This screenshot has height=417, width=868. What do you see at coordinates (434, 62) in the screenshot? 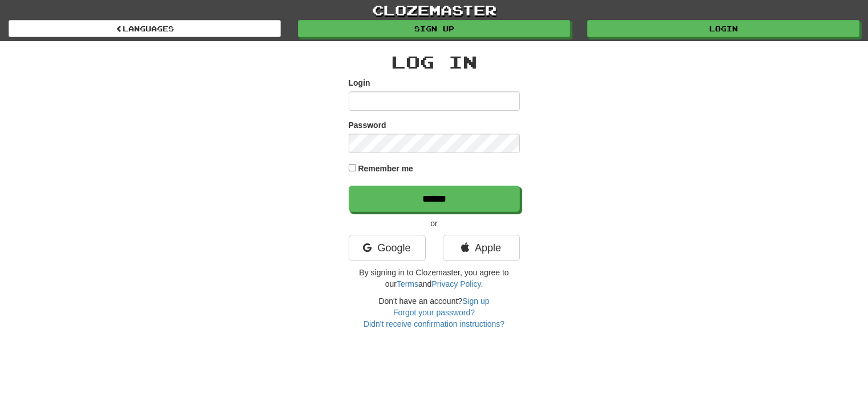
I see `h2: Log In` at bounding box center [434, 62].